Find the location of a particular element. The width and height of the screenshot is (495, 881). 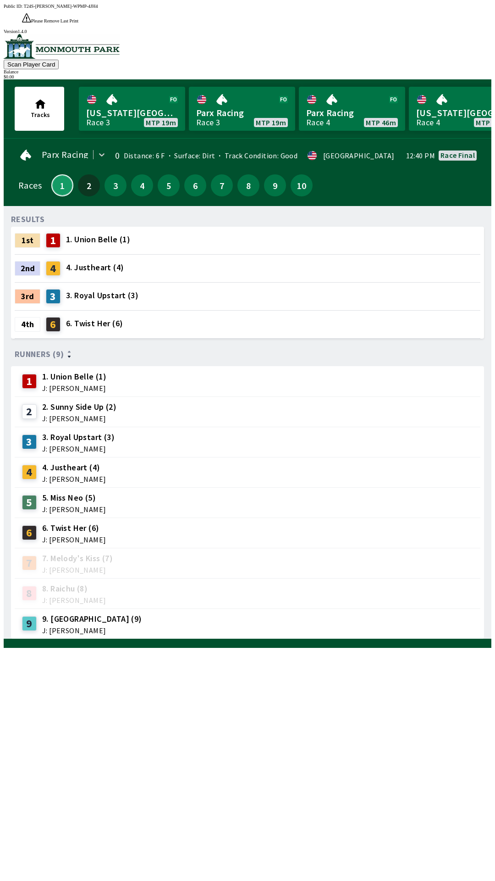

span: Runners (9) is located at coordinates (39, 354).